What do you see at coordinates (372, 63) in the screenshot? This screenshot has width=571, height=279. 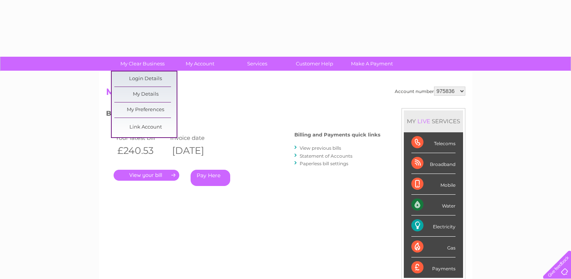 I see `a: Make A Payment` at bounding box center [372, 63].